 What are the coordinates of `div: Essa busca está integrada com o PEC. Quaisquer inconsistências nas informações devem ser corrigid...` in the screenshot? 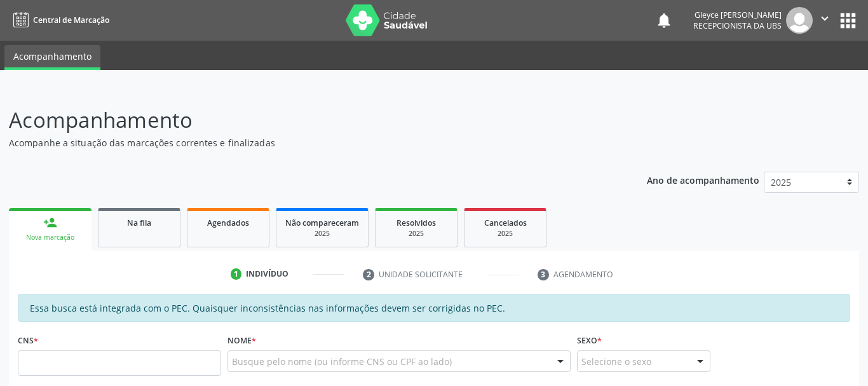 It's located at (434, 307).